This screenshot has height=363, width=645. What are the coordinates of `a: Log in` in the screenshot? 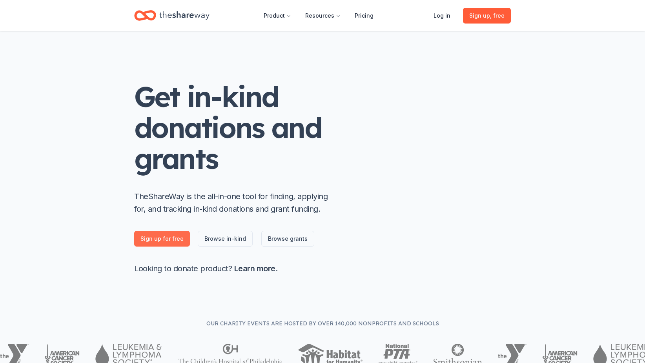 It's located at (441, 16).